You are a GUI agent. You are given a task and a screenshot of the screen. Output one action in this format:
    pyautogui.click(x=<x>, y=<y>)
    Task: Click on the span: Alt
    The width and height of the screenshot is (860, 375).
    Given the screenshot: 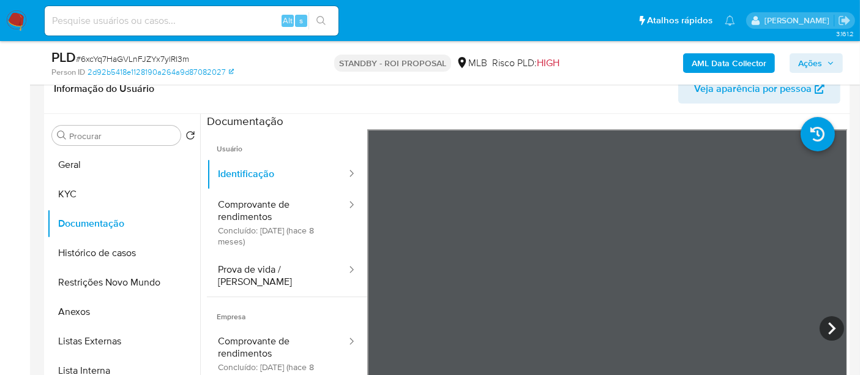 What is the action you would take?
    pyautogui.click(x=288, y=20)
    